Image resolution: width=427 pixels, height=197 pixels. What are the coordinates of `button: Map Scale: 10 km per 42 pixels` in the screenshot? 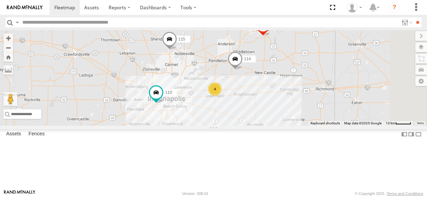 It's located at (398, 124).